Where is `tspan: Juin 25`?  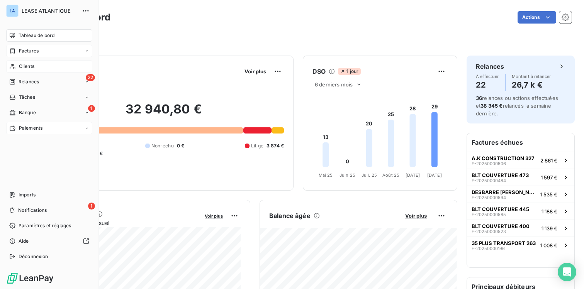 tspan: Juin 25 is located at coordinates (347, 175).